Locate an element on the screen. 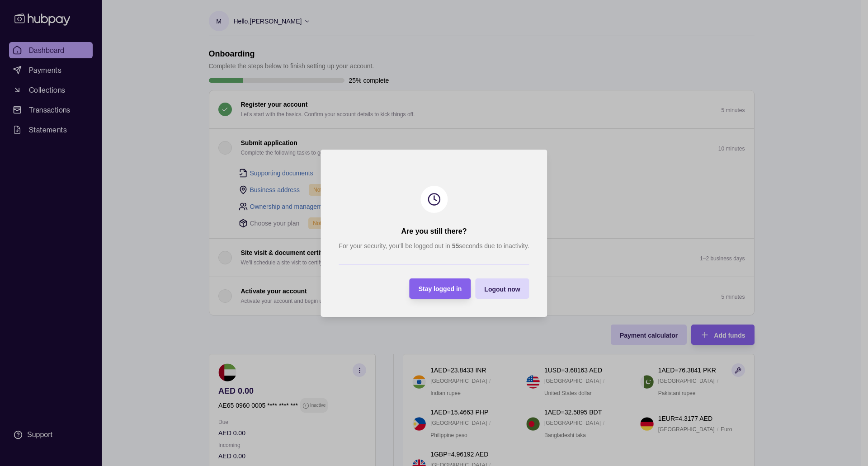 Image resolution: width=868 pixels, height=466 pixels. span: Logout now is located at coordinates (502, 288).